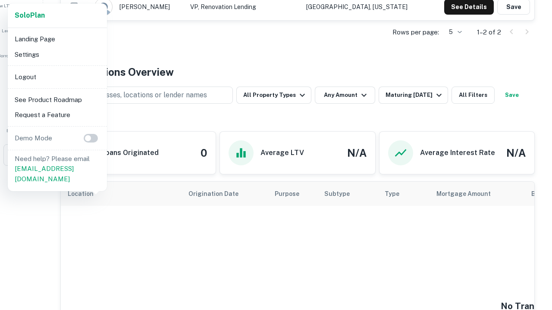 This screenshot has width=552, height=310. I want to click on li: Logout, so click(57, 77).